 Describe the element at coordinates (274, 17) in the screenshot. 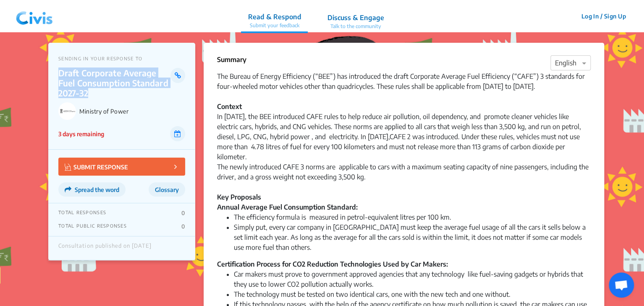

I see `p: Read & Respond` at that location.